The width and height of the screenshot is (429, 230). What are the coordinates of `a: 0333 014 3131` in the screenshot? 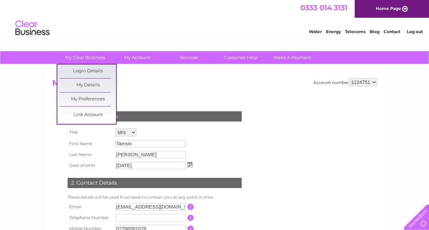 It's located at (324, 8).